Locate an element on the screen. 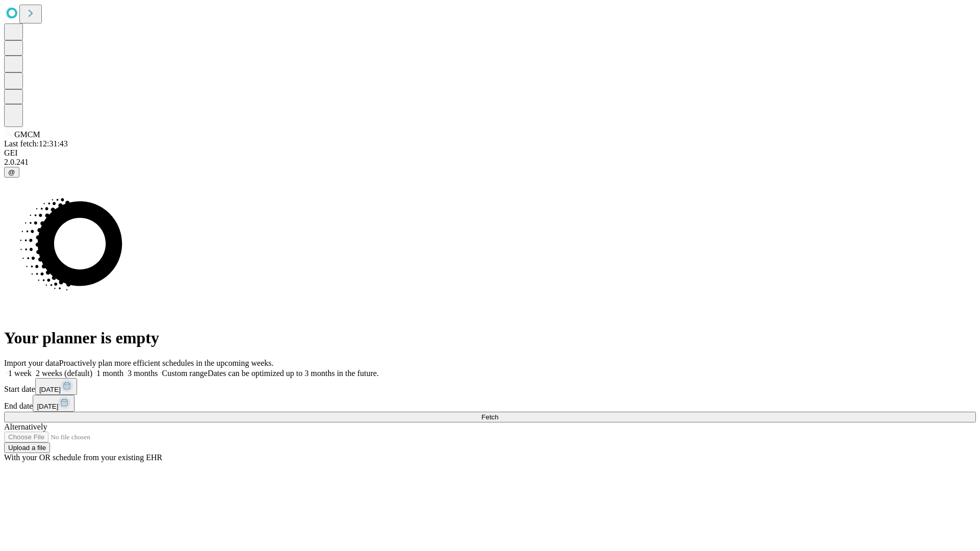  span: Fetch is located at coordinates (489, 417).